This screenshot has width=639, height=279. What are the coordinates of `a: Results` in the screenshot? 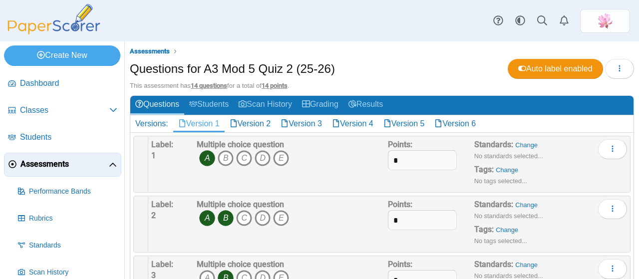 It's located at (366, 105).